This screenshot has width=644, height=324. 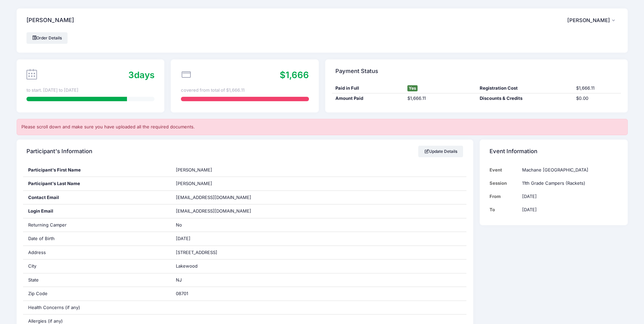 What do you see at coordinates (368, 99) in the screenshot?
I see `div: Amount Paid` at bounding box center [368, 99].